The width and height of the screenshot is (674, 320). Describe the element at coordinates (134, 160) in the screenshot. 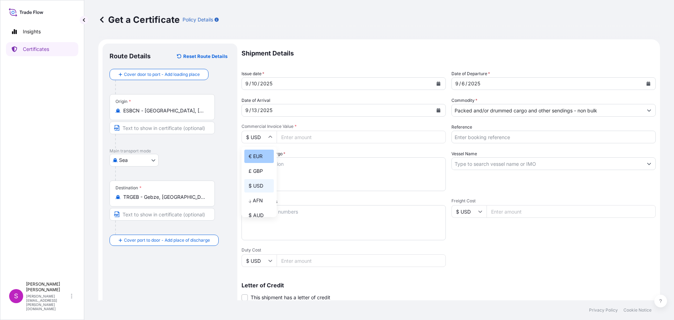

I see `button: Select transport` at that location.